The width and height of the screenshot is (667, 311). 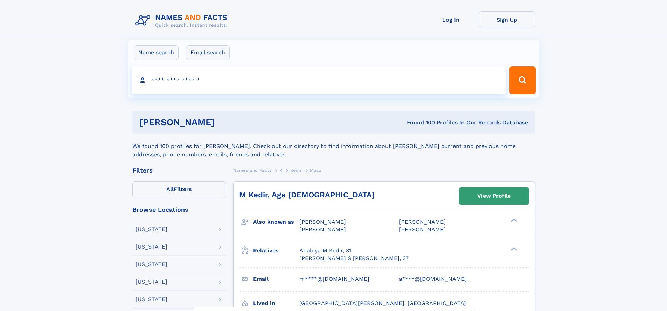 What do you see at coordinates (325, 250) in the screenshot?
I see `div: Ababiya M Kedir, 31` at bounding box center [325, 250].